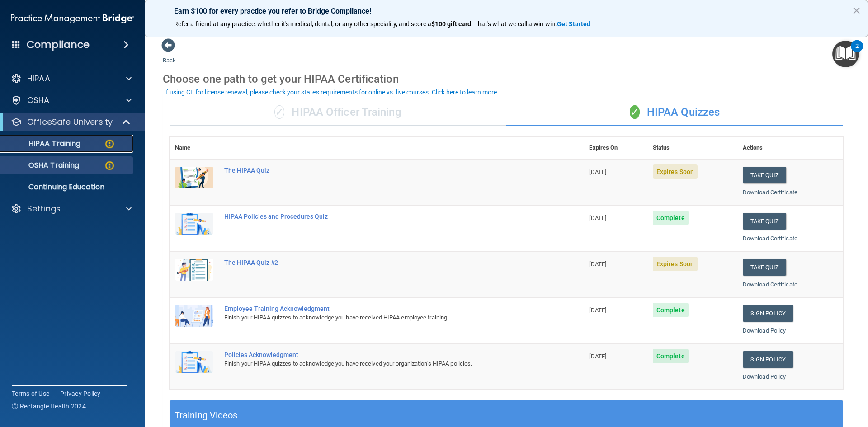  Describe the element at coordinates (381, 364) in the screenshot. I see `div: Finish your HIPAA quizzes to acknowledge you have received your organization’s HIPAA policies.` at that location.